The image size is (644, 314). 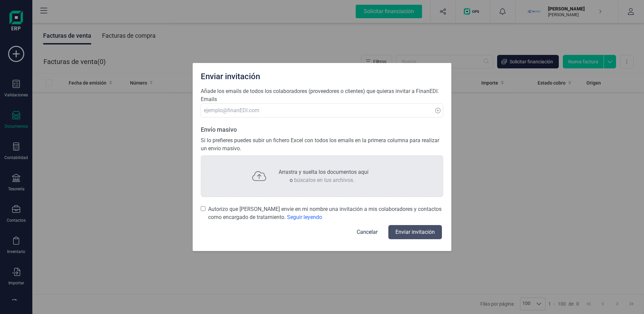 I want to click on p: Envío masivo, so click(x=322, y=130).